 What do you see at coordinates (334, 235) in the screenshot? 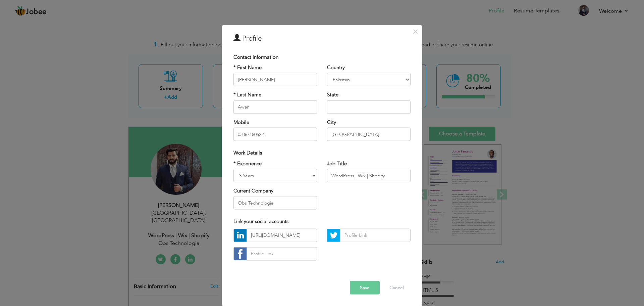
I see `img: Twitter` at bounding box center [334, 235].